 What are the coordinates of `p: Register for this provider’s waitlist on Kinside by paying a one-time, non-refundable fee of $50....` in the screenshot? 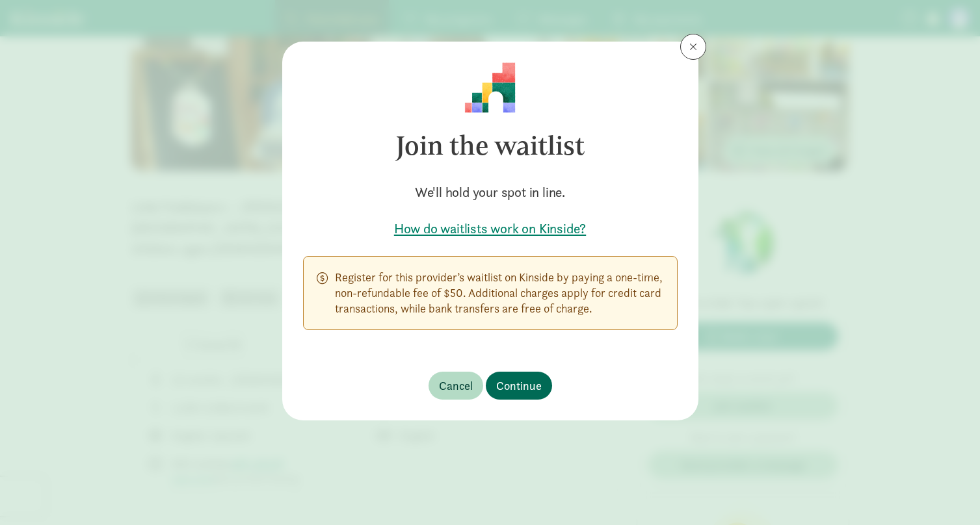 It's located at (499, 293).